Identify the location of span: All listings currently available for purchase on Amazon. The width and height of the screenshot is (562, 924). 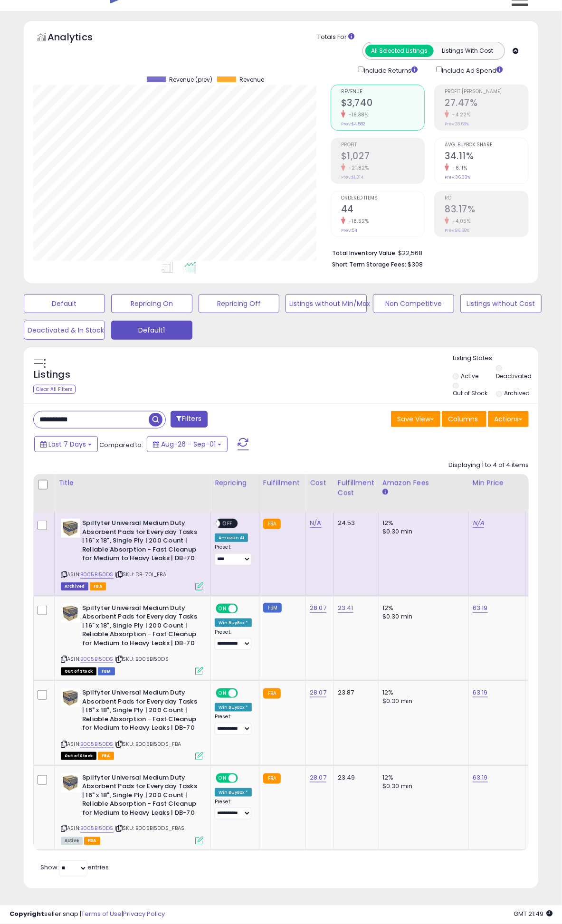
(72, 841).